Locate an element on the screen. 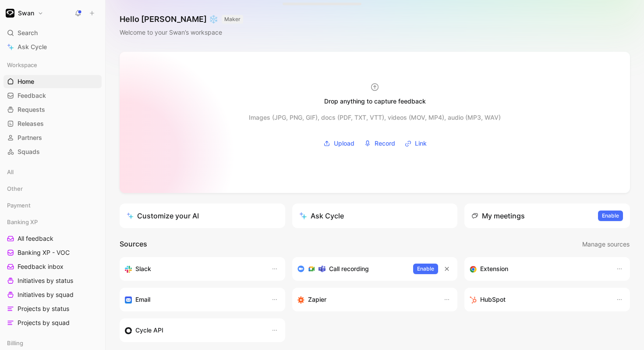  span: Manage sources is located at coordinates (606, 245).